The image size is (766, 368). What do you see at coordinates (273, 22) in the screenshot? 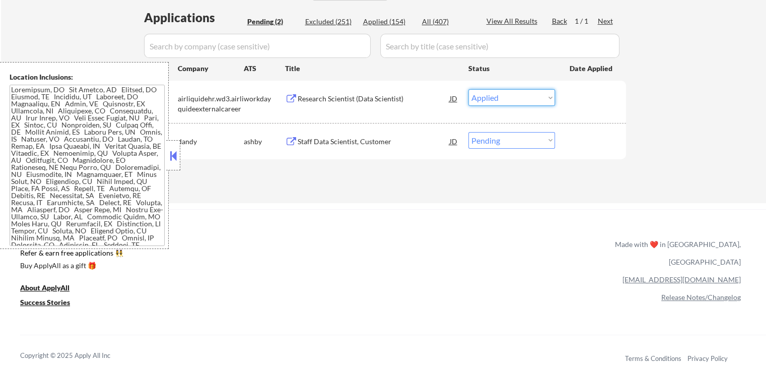
I see `div: Pending (2)` at bounding box center [273, 22].